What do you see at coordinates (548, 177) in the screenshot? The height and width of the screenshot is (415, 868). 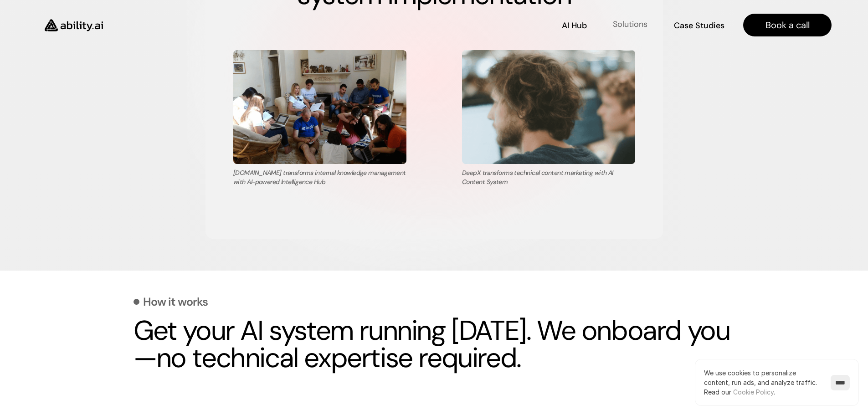 I see `p: DeepX transforms technical content marketing with AI Content System` at bounding box center [548, 177].